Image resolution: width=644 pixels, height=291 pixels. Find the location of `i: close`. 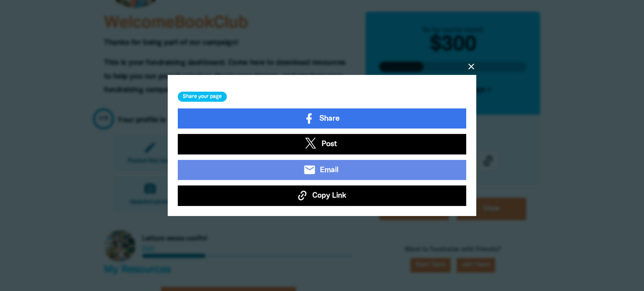

i: close is located at coordinates (471, 67).